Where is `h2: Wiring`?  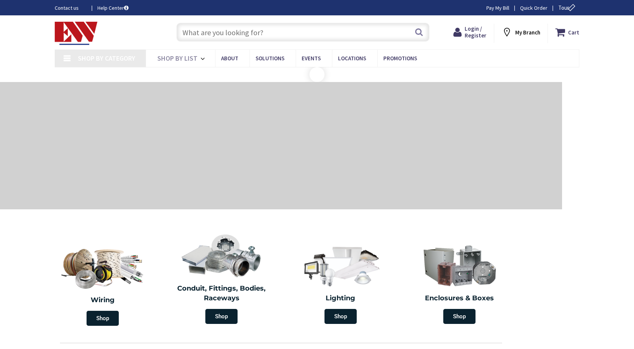
h2: Wiring is located at coordinates (103, 301).